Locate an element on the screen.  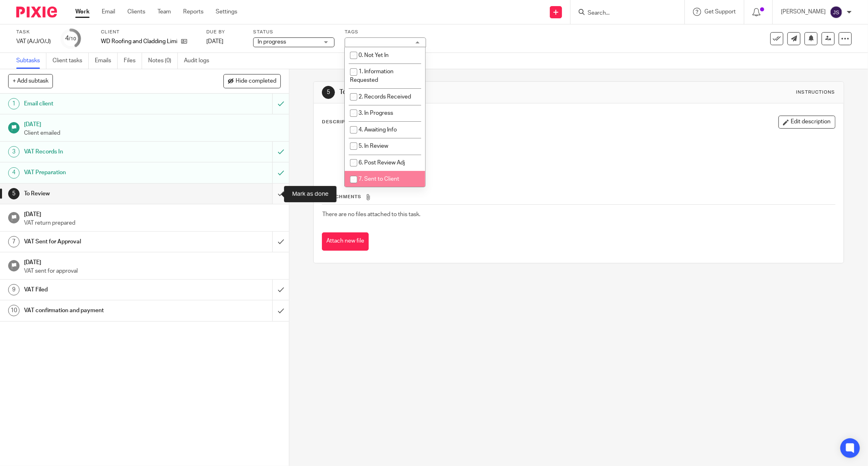
a: Subtasks is located at coordinates (32, 60).